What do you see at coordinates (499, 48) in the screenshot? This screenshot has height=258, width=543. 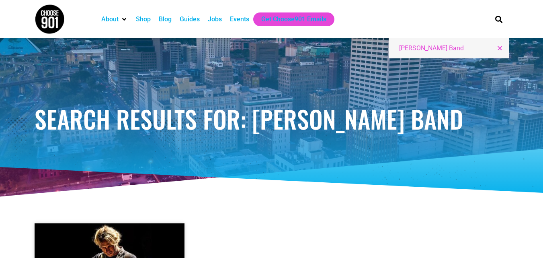 I see `div: Close this search box.` at bounding box center [499, 48].